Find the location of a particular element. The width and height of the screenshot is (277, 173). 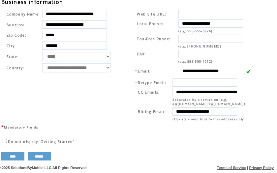

span: Address: is located at coordinates (15, 25).